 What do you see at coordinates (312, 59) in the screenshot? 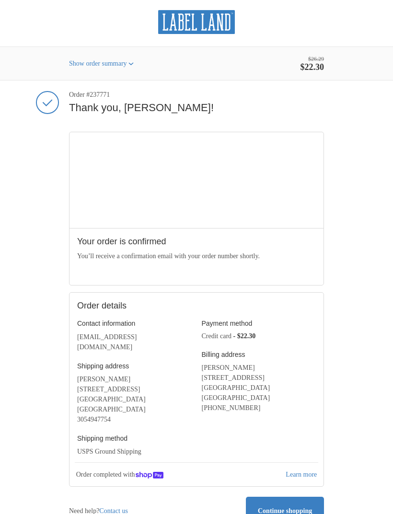
I see `s: $26.29` at bounding box center [312, 59].